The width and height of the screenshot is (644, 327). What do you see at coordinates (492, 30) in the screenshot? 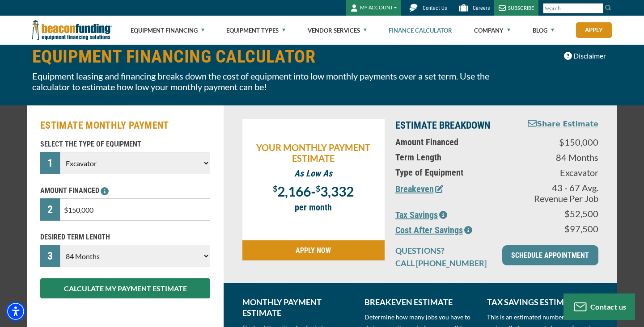
I see `a: Company` at bounding box center [492, 30].